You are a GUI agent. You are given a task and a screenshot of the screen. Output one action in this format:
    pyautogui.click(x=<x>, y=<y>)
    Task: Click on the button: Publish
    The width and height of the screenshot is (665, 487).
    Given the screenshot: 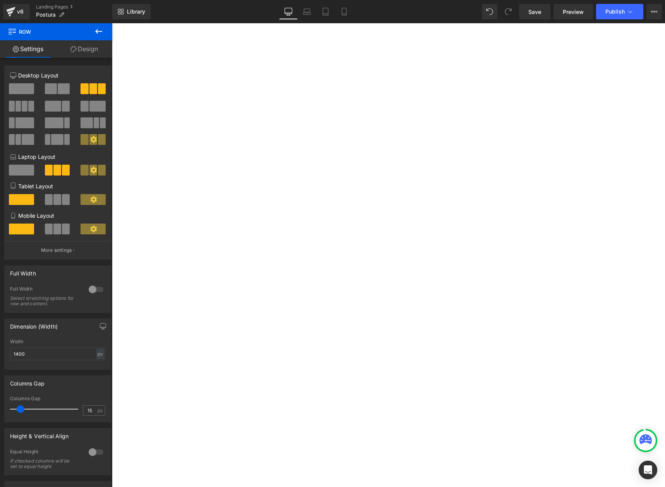 What is the action you would take?
    pyautogui.click(x=620, y=12)
    